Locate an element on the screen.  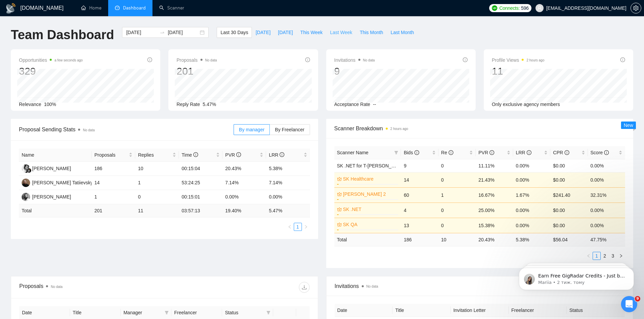
span: to is located at coordinates (162, 32).